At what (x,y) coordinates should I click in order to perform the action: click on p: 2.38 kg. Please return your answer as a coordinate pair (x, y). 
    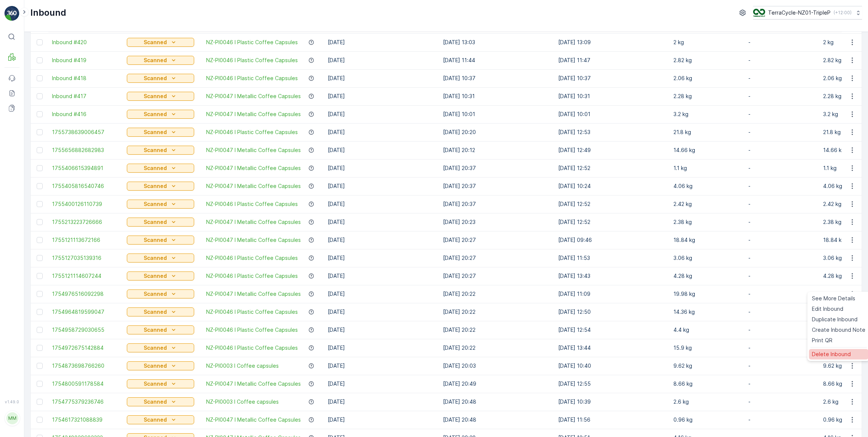
    Looking at the image, I should click on (707, 222).